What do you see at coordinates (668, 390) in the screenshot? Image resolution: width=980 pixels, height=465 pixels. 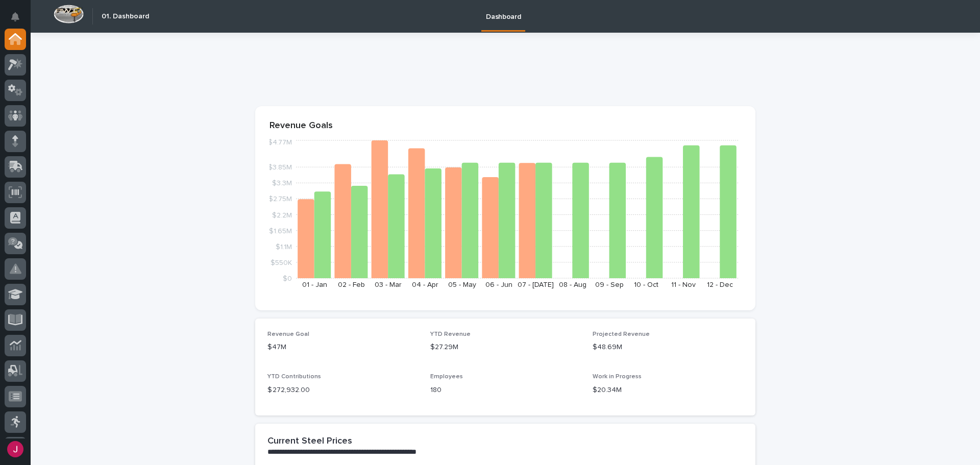 I see `p: $20.34M` at bounding box center [668, 390].